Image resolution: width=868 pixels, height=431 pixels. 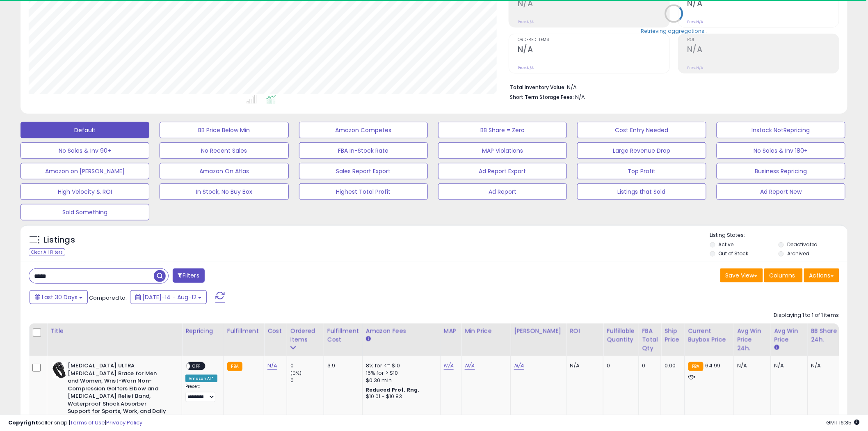 What do you see at coordinates (108, 297) in the screenshot?
I see `span: Compared to:` at bounding box center [108, 297].